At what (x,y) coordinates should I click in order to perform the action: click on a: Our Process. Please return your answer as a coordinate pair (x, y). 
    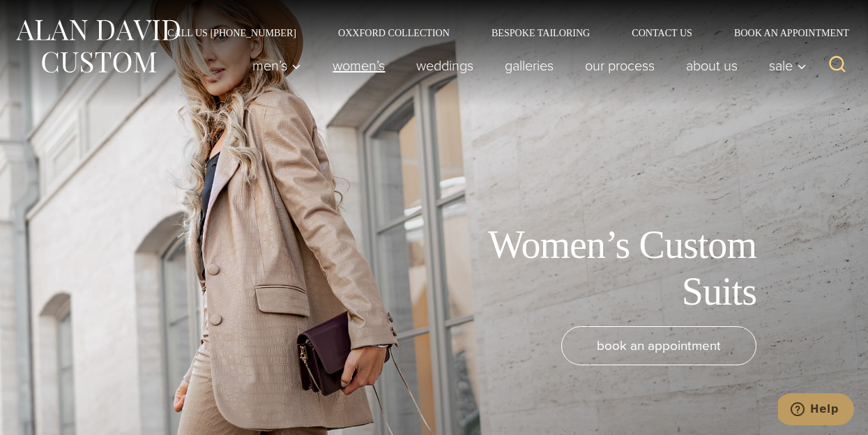
    Looking at the image, I should click on (619, 65).